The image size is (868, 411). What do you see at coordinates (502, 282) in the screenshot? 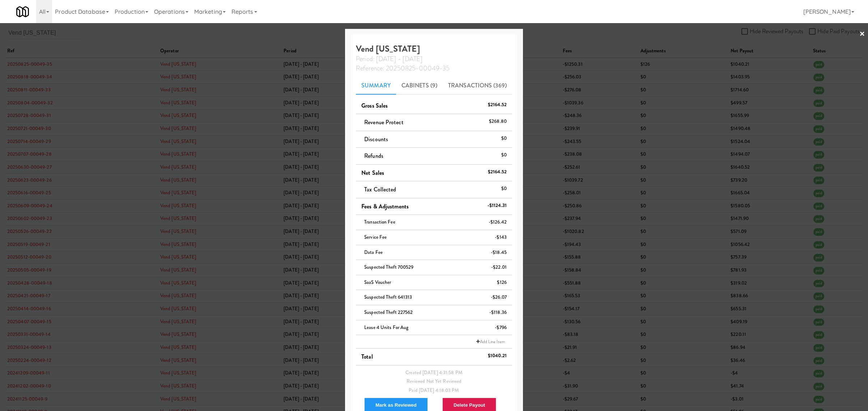
I see `div: $126` at bounding box center [502, 282].